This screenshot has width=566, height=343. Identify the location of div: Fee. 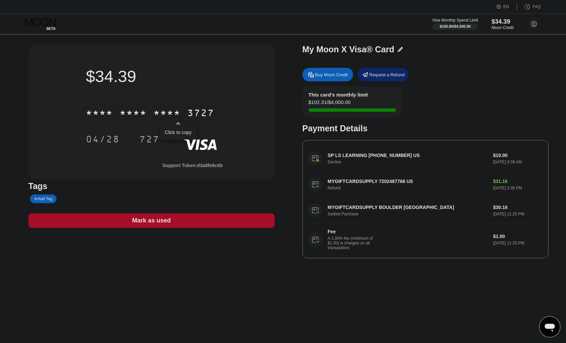
(351, 232).